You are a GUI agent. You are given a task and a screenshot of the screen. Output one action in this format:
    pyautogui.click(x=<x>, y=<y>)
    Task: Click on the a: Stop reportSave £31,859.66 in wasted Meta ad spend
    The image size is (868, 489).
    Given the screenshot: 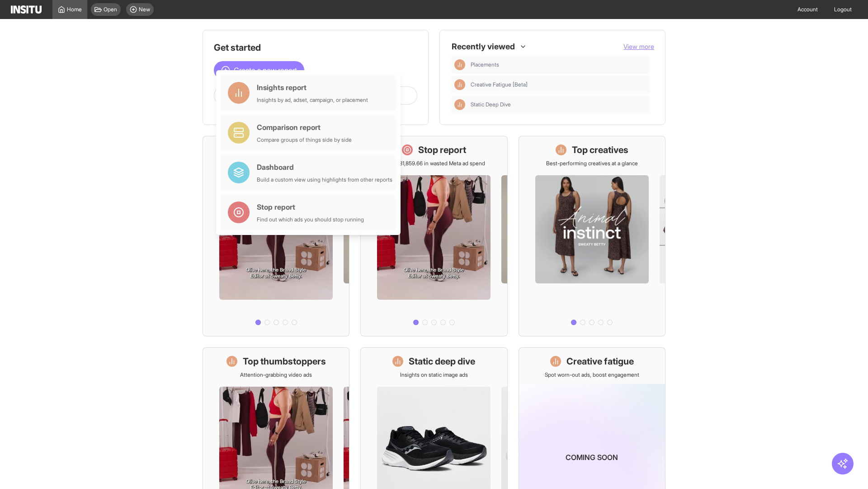 What is the action you would take?
    pyautogui.click(x=434, y=235)
    